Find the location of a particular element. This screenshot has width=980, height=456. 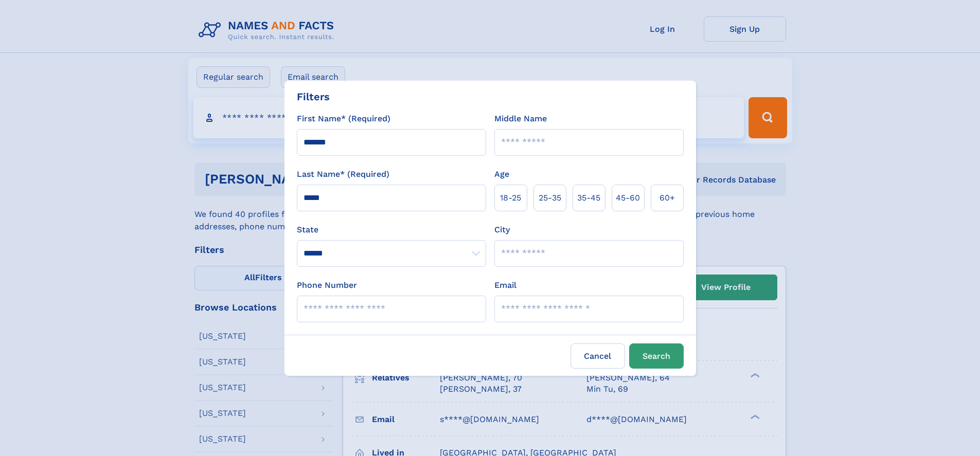

span: 25‑35 is located at coordinates (549, 198).